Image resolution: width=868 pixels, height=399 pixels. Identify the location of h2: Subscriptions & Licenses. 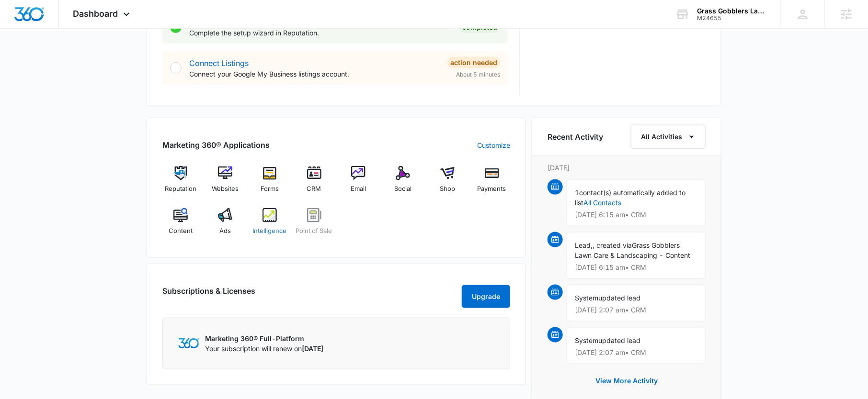
(209, 295).